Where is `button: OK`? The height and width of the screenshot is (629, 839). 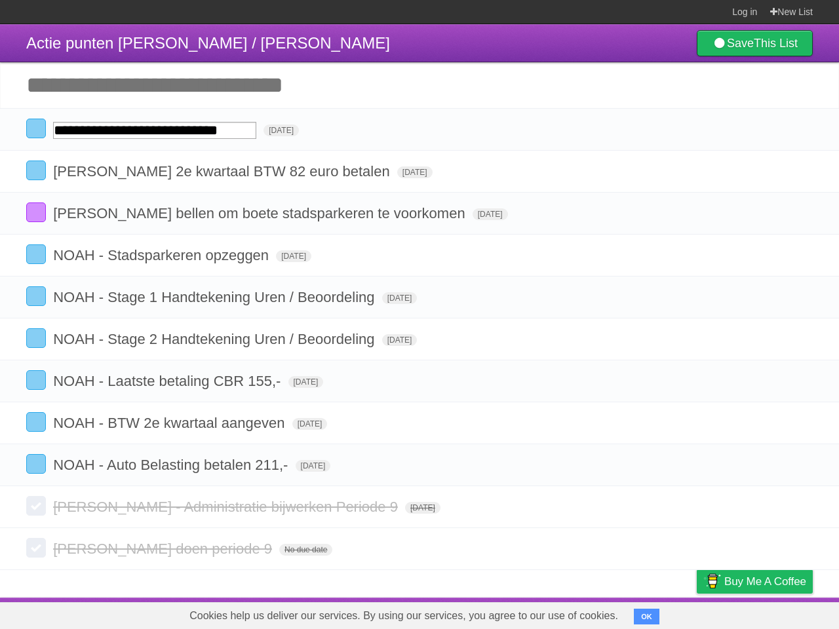 button: OK is located at coordinates (646, 617).